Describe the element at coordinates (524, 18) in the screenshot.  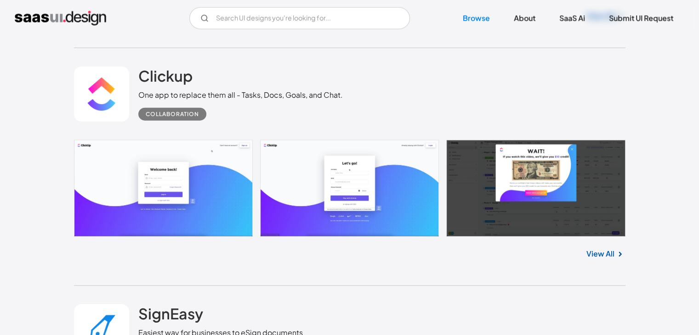
I see `a: About` at that location.